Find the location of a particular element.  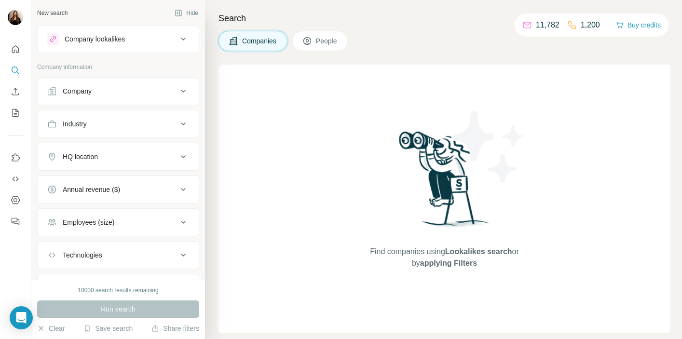

div: Company is located at coordinates (77, 91).